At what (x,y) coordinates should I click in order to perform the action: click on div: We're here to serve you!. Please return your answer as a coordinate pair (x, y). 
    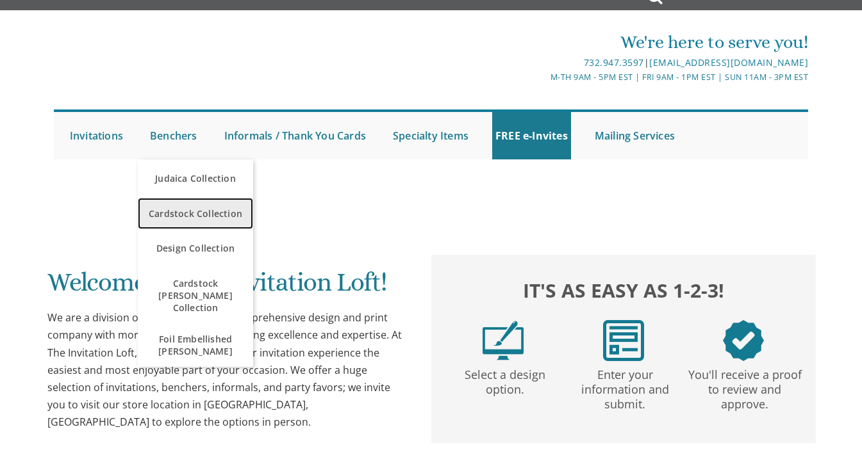
    Looking at the image, I should click on (557, 42).